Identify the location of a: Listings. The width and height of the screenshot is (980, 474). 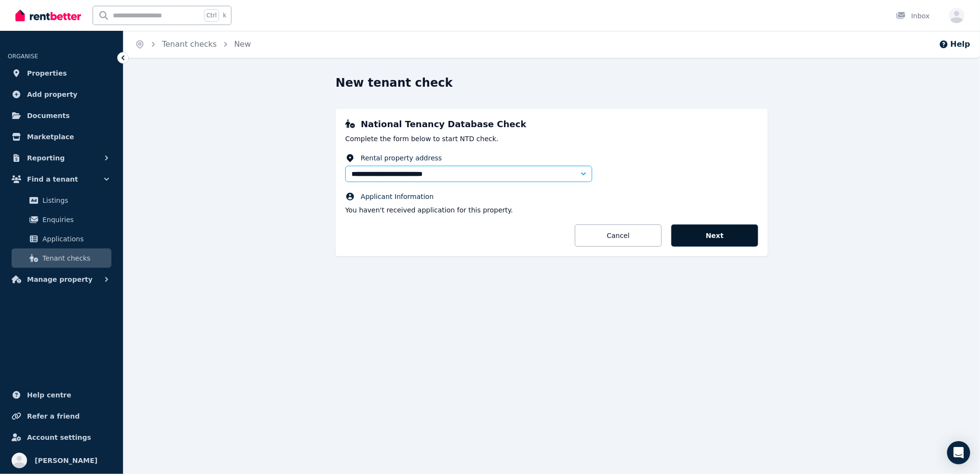
(61, 201).